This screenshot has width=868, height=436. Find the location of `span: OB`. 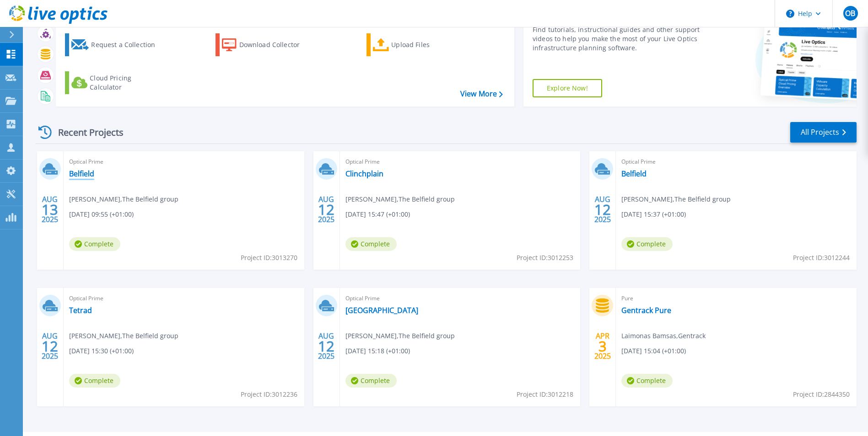

span: OB is located at coordinates (851, 13).